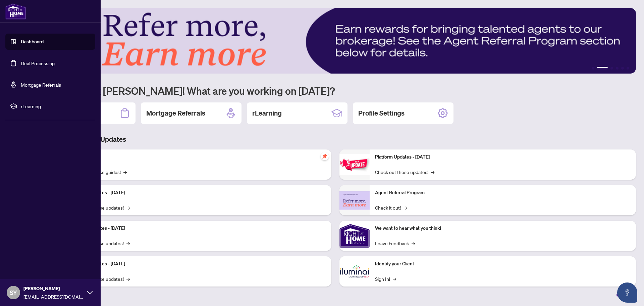 Image resolution: width=644 pixels, height=306 pixels. What do you see at coordinates (628, 68) in the screenshot?
I see `button: 6` at bounding box center [628, 68].